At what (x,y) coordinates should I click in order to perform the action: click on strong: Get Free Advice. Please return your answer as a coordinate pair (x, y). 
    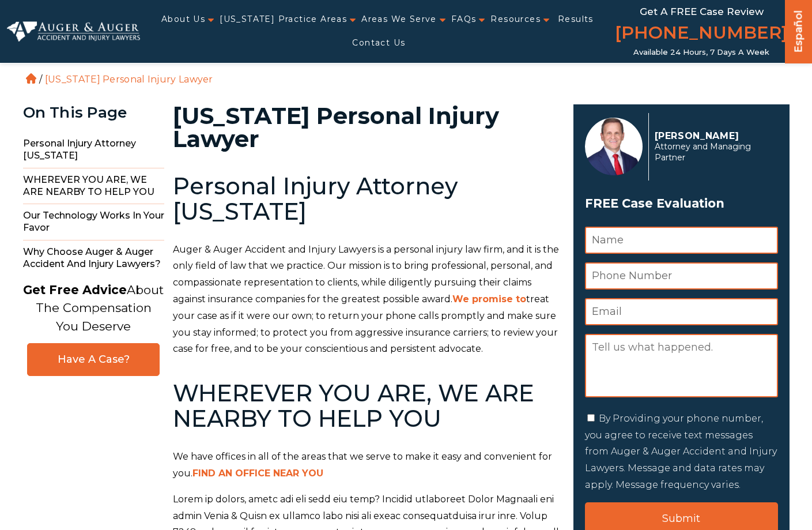
    Looking at the image, I should click on (75, 289).